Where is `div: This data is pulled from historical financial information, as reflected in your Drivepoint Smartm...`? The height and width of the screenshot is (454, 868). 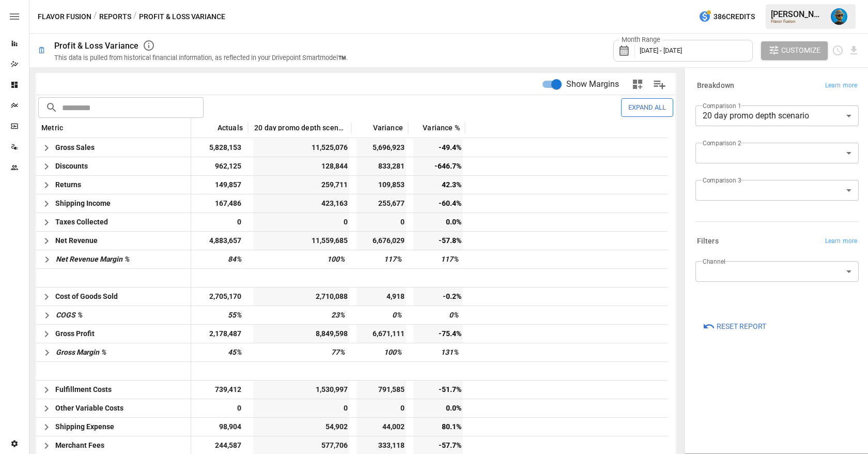 div: This data is pulled from historical financial information, as reflected in your Drivepoint Smartm... is located at coordinates (201, 57).